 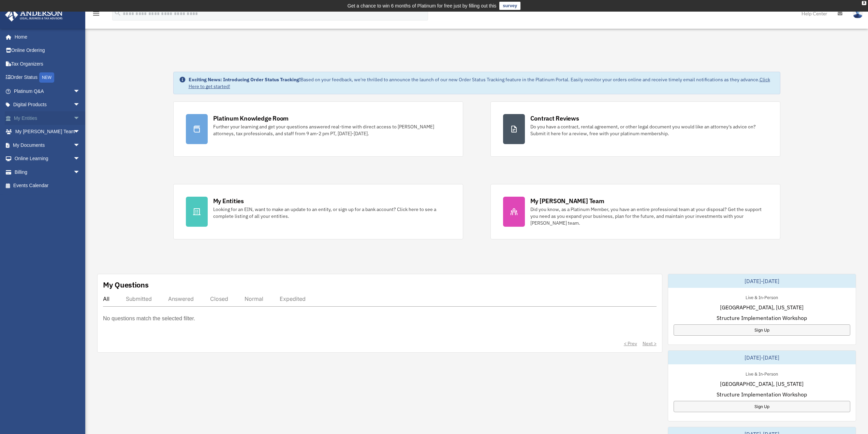 What do you see at coordinates (48, 91) in the screenshot?
I see `a: Platinum Q&Aarrow_drop_down` at bounding box center [48, 91].